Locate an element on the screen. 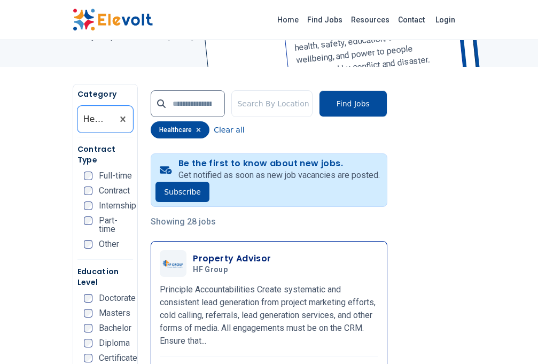  span: Other is located at coordinates (109, 244).